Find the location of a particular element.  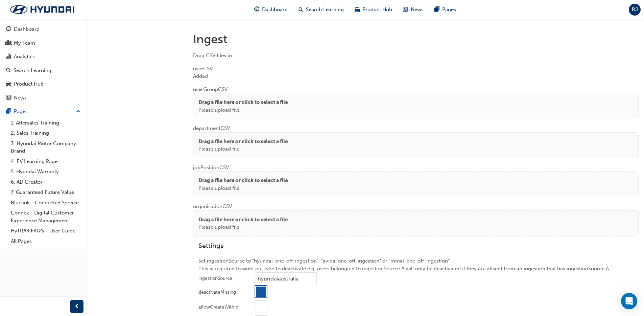

a: 7. Guaranteed Future Value is located at coordinates (46, 192).